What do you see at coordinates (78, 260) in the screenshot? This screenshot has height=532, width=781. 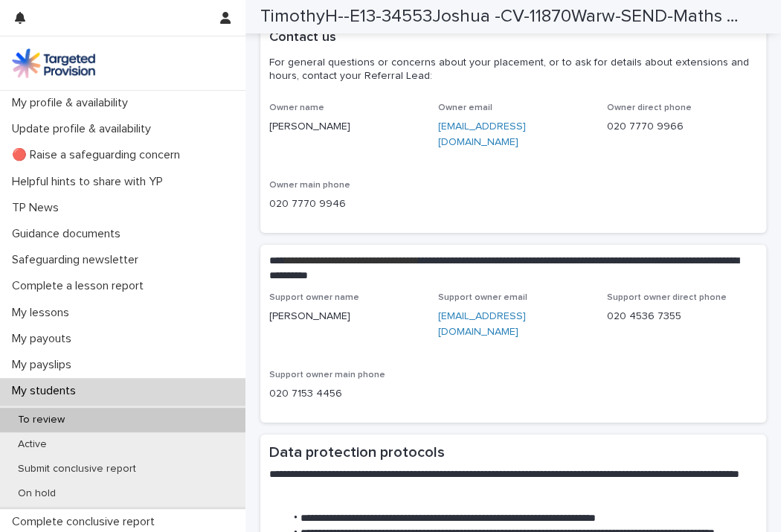 I see `p: Safeguarding newsletter` at bounding box center [78, 260].